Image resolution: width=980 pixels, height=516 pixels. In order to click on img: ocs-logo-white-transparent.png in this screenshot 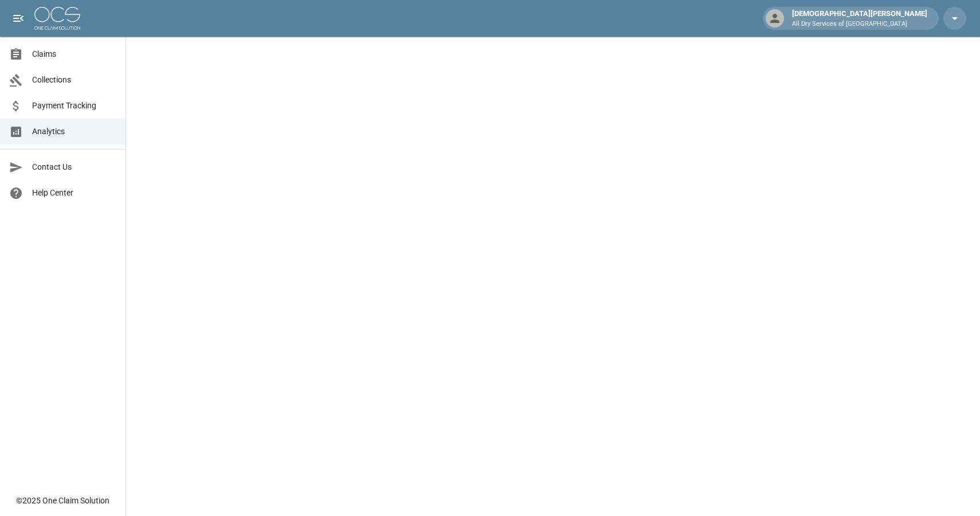, I will do `click(58, 19)`.